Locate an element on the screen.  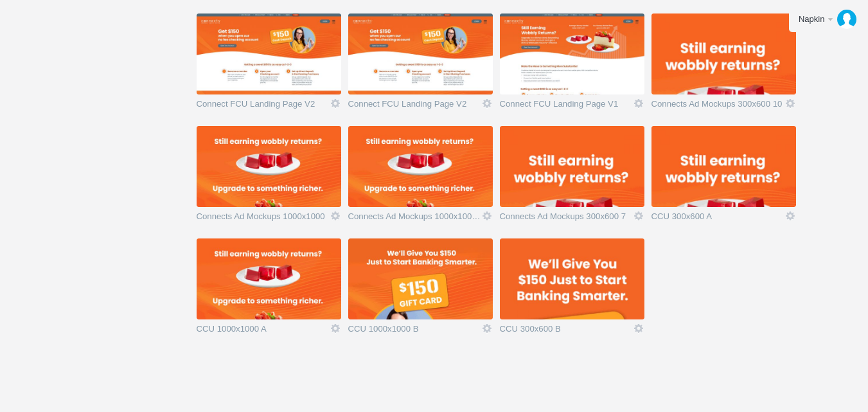
img: napkinmarketing_5p6khk_thumb.jpg is located at coordinates (723, 54).